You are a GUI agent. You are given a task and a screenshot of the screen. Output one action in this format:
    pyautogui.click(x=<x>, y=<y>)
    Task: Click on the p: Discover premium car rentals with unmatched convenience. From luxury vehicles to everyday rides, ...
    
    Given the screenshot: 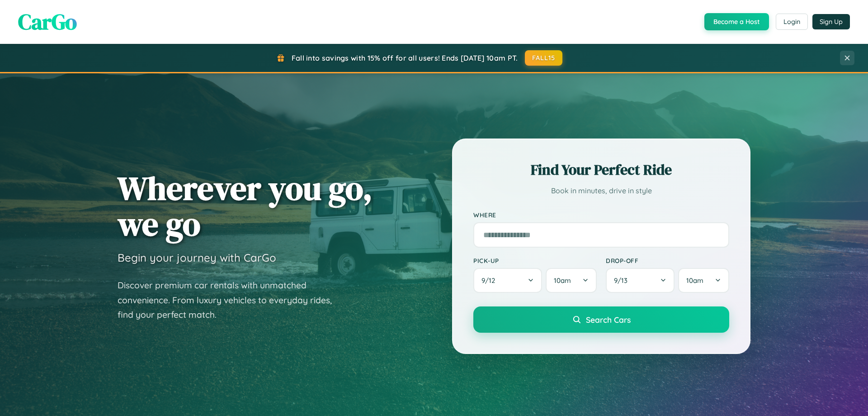 What is the action you would take?
    pyautogui.click(x=230, y=300)
    